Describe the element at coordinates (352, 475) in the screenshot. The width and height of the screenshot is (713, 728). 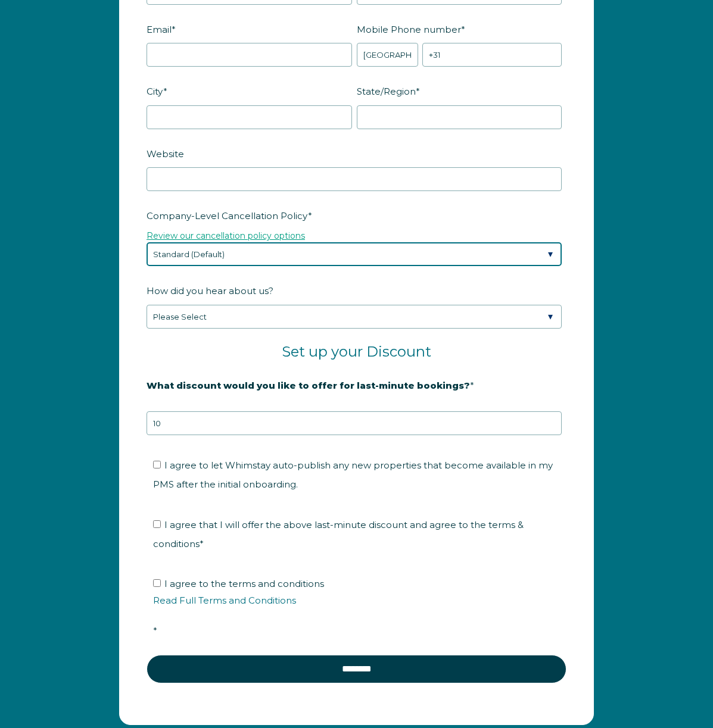
I see `span: I agree to let Whimstay auto-publish any new properties that become available in my PMS after the...` at that location.